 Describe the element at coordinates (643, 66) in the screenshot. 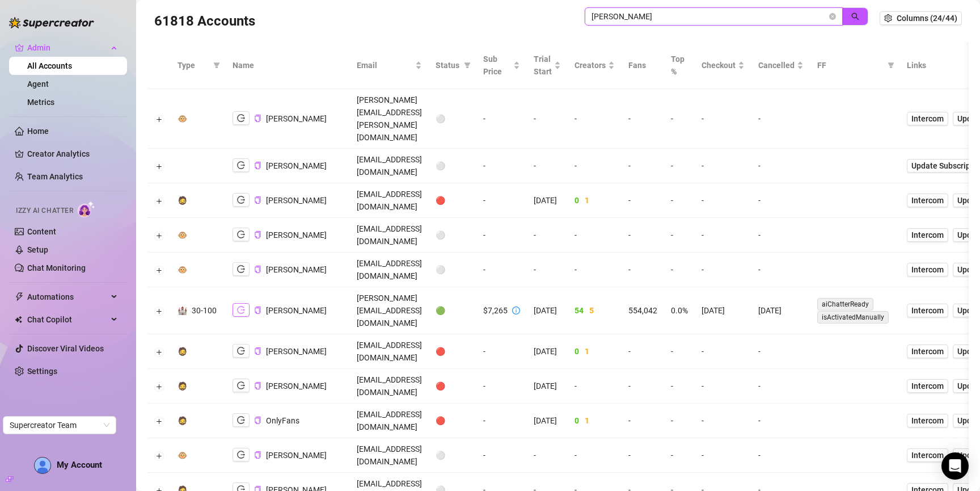

I see `th: Fans` at that location.